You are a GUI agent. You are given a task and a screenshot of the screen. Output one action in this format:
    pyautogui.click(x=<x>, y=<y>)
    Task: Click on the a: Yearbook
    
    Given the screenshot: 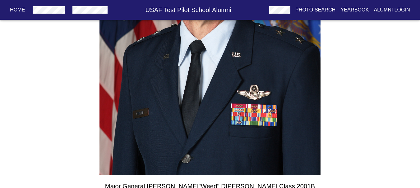 What is the action you would take?
    pyautogui.click(x=354, y=10)
    